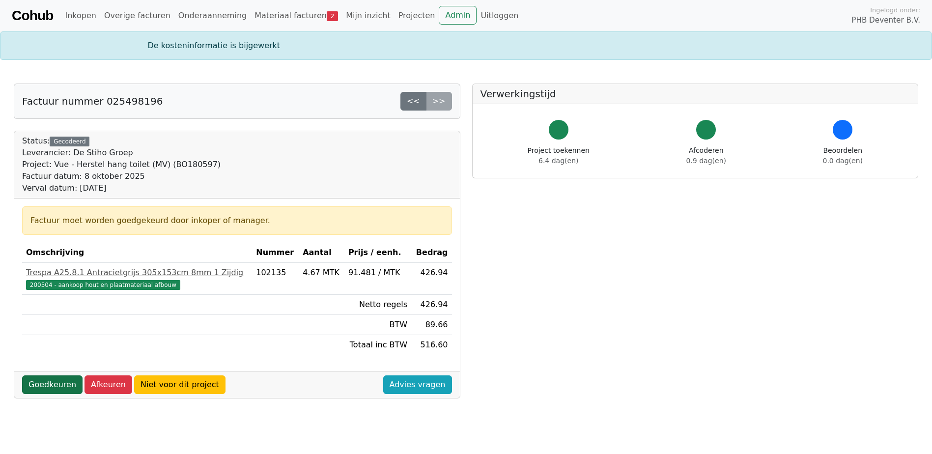 The width and height of the screenshot is (932, 454). What do you see at coordinates (558, 161) in the screenshot?
I see `span: 6.4 dag(en)` at bounding box center [558, 161].